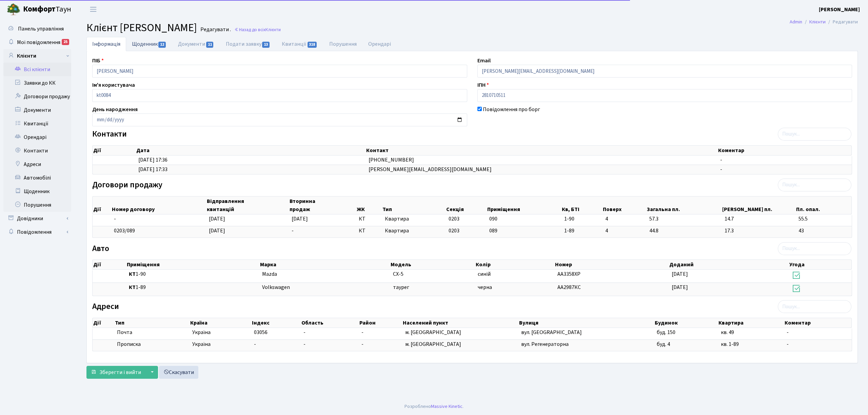 This screenshot has height=415, width=868. Describe the element at coordinates (101, 249) in the screenshot. I see `label: Авто` at that location.